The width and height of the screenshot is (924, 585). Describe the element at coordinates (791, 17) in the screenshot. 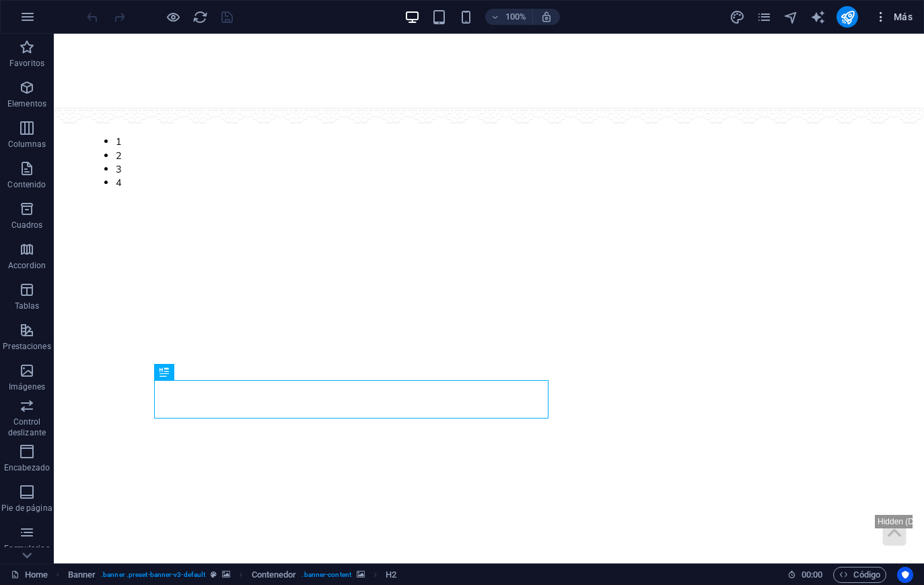

I see `button: navigator` at that location.